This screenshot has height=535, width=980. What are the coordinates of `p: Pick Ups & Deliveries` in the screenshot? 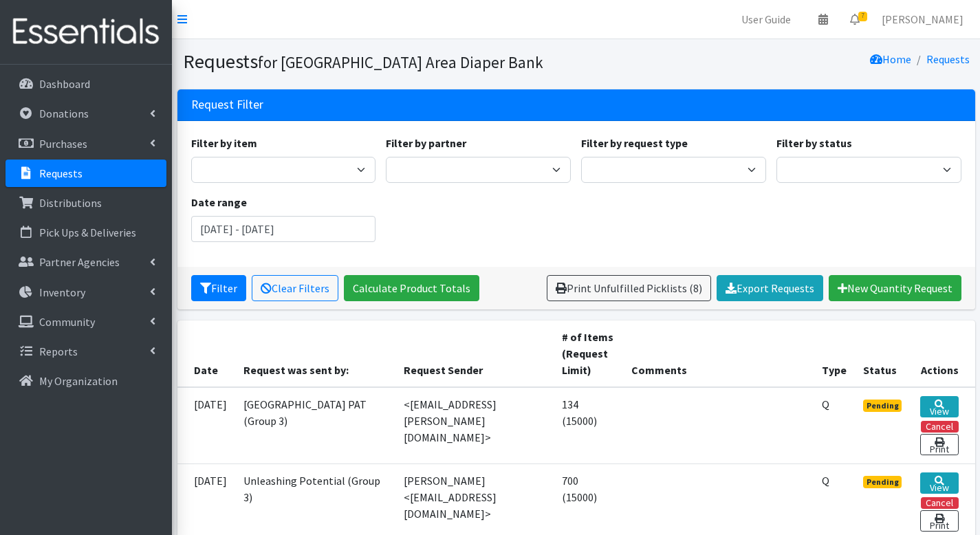 It's located at (87, 233).